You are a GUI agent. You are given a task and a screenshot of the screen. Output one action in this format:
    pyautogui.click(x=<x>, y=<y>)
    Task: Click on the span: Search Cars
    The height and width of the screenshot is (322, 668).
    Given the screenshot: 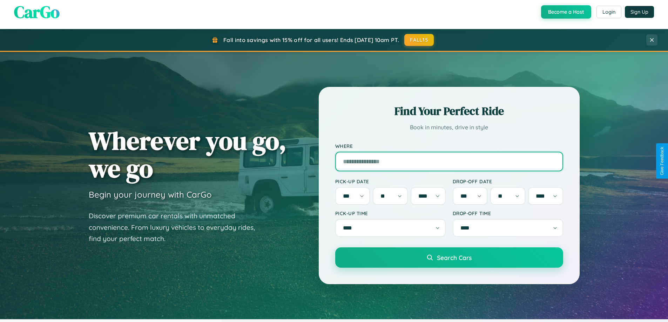 What is the action you would take?
    pyautogui.click(x=454, y=258)
    